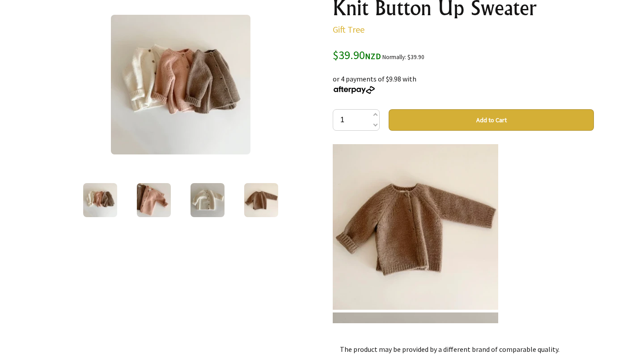 The height and width of the screenshot is (355, 644). Describe the element at coordinates (463, 79) in the screenshot. I see `div: or 4 payments of $9.98 with` at that location.